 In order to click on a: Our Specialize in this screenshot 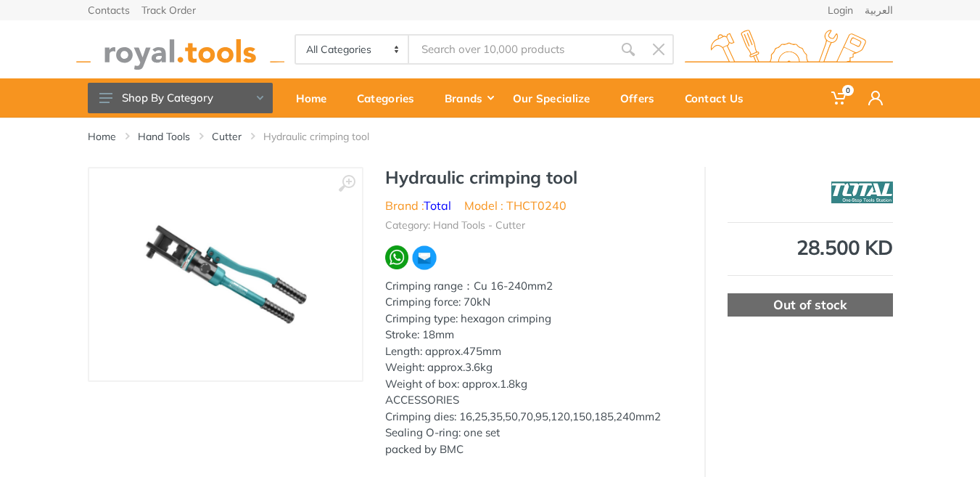, I will do `click(557, 98)`.